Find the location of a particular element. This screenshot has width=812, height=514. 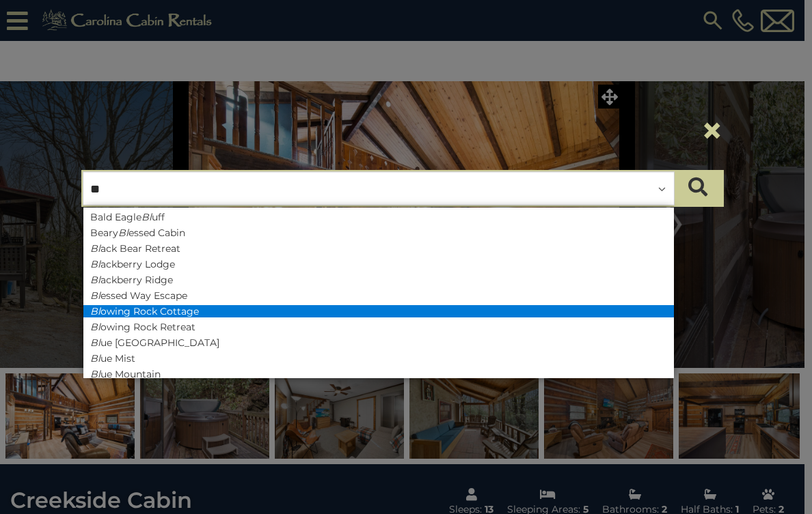

li: ackberry Lodge is located at coordinates (378, 264).